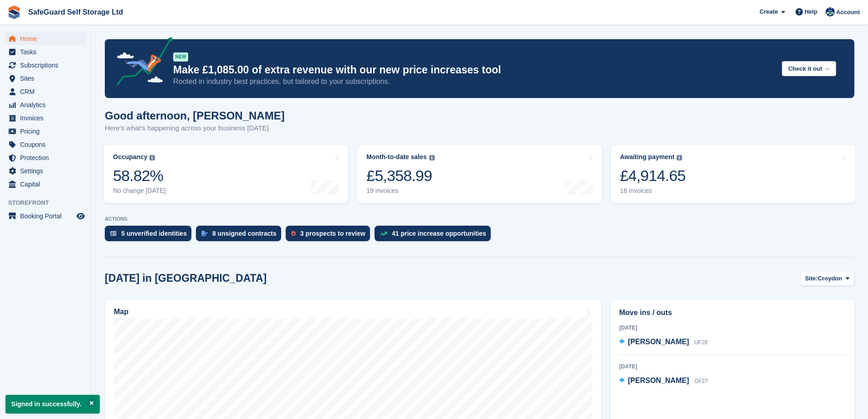 Image resolution: width=868 pixels, height=419 pixels. Describe the element at coordinates (653, 191) in the screenshot. I see `div: 16 invoices` at that location.